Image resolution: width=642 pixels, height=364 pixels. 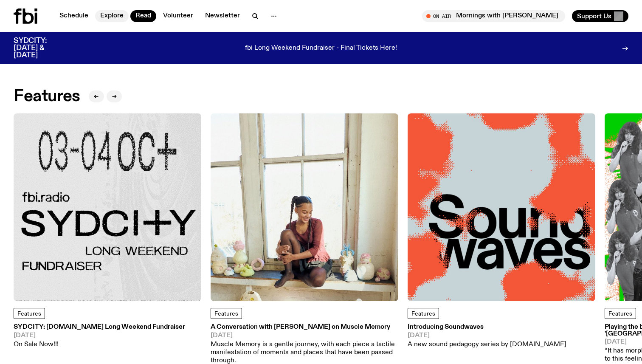 I want to click on a: Explore, so click(x=112, y=16).